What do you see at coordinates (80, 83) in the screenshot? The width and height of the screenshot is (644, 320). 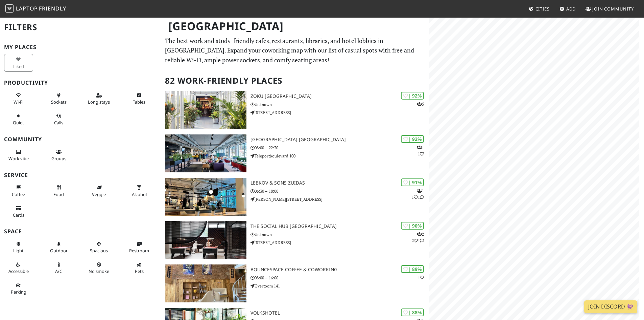 I see `h3: Productivity` at bounding box center [80, 83].